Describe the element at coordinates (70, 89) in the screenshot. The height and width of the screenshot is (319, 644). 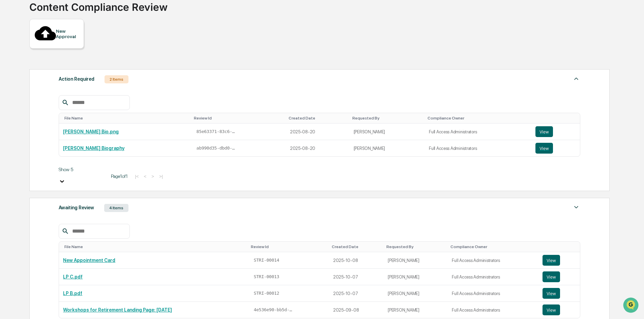
I see `span: Attestations` at that location.